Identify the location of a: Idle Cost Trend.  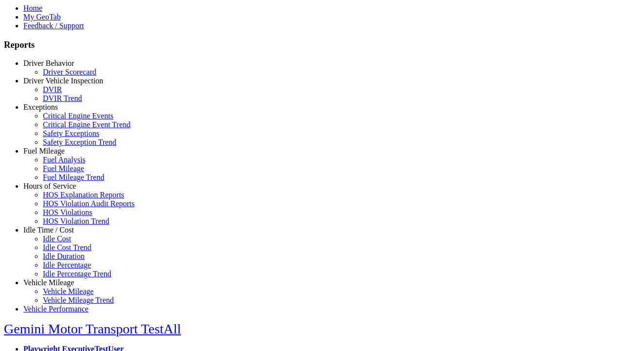
(67, 247).